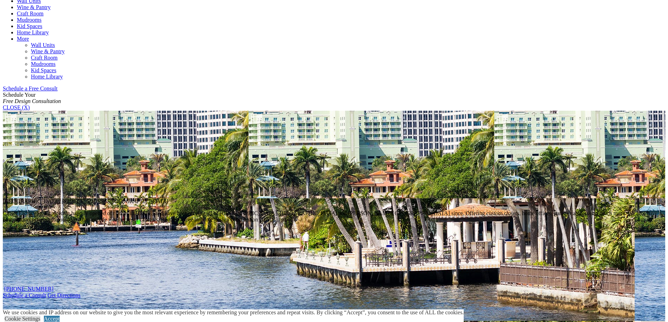 The width and height of the screenshot is (668, 322). Describe the element at coordinates (23, 39) in the screenshot. I see `a: More menu text will display only on big screen` at that location.